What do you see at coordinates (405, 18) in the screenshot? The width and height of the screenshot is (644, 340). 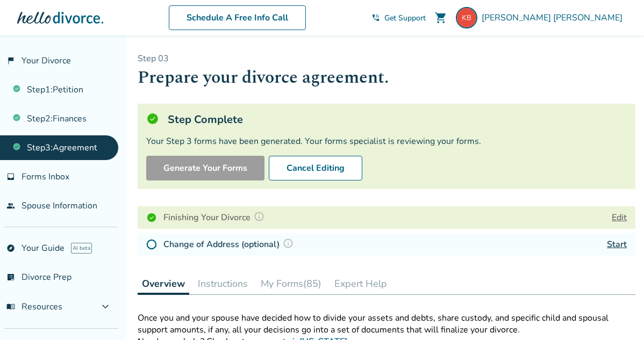 I see `span: Get Support` at bounding box center [405, 18].